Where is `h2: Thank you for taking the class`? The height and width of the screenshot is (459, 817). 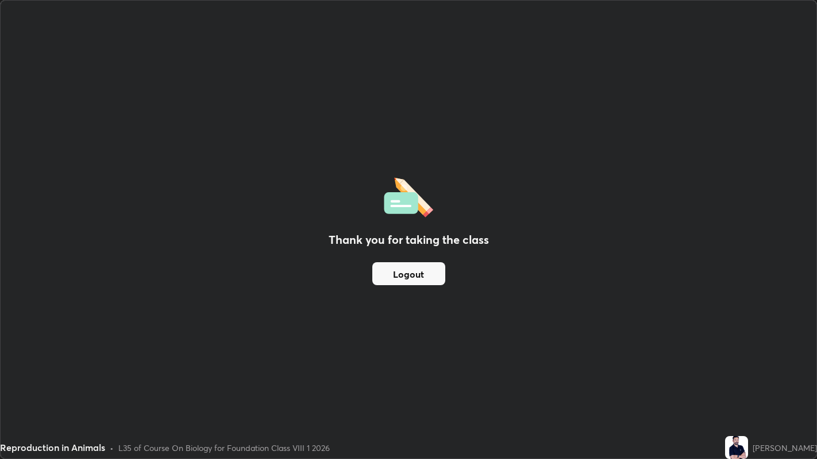 h2: Thank you for taking the class is located at coordinates (408, 240).